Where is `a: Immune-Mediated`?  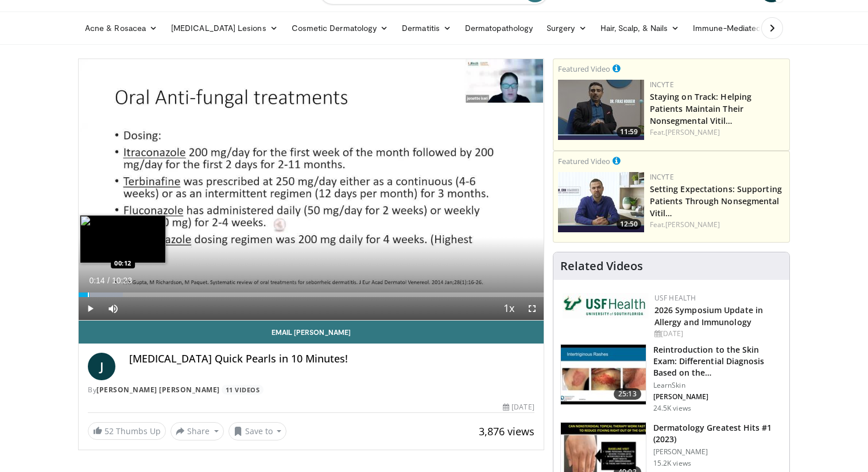 a: Immune-Mediated is located at coordinates (733, 28).